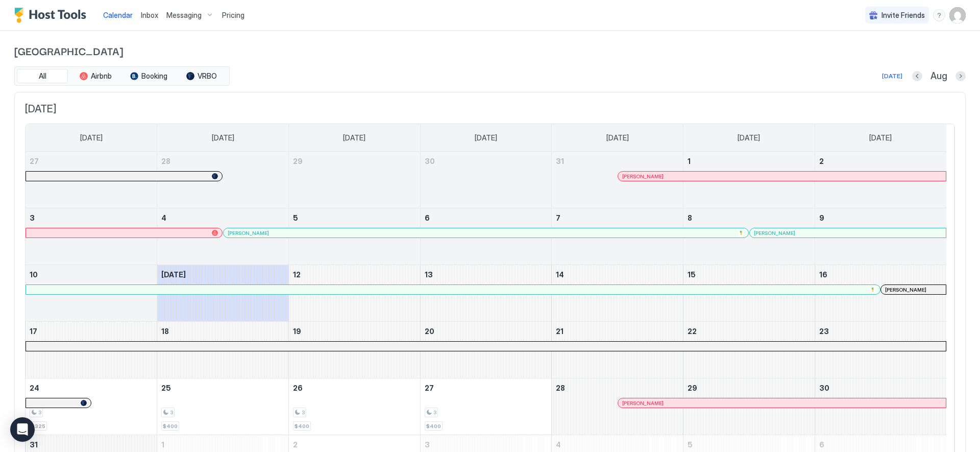 This screenshot has height=452, width=980. I want to click on span: 19, so click(297, 331).